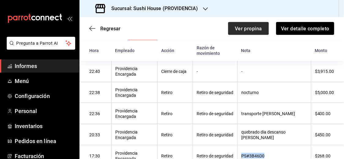  What do you see at coordinates (305, 28) in the screenshot?
I see `button: Ver detalle completo` at bounding box center [305, 28].